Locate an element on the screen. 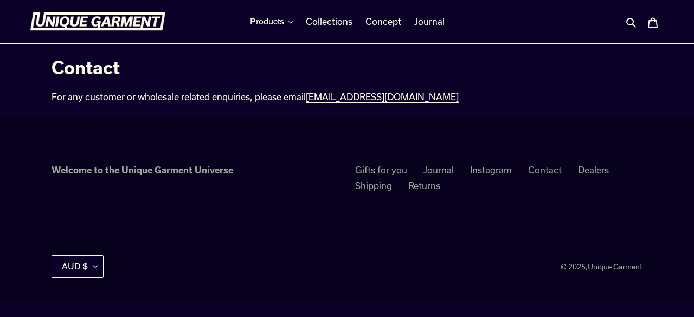 The height and width of the screenshot is (317, 694). a: Returns is located at coordinates (424, 185).